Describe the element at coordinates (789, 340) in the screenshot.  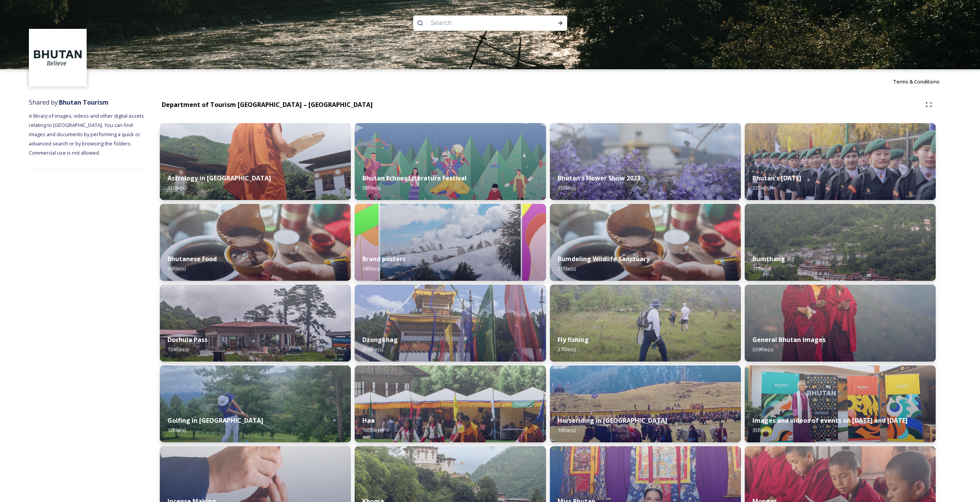
I see `strong: General Bhutan Images` at that location.